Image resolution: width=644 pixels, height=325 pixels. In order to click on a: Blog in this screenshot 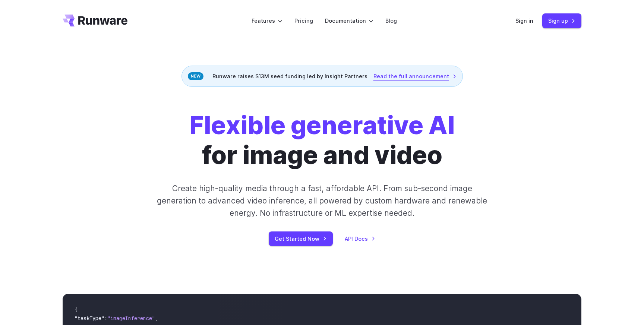, I will do `click(391, 21)`.